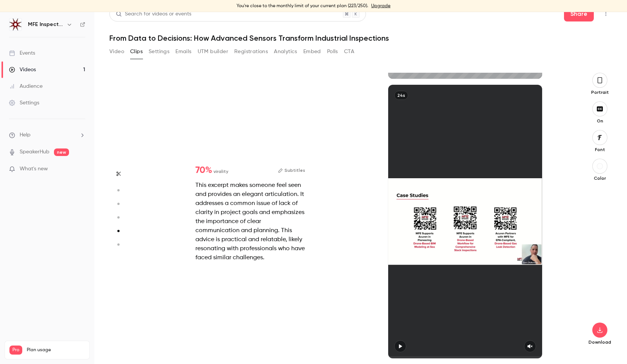 This screenshot has width=627, height=364. I want to click on h6: MFE Inspection Solutions, so click(45, 24).